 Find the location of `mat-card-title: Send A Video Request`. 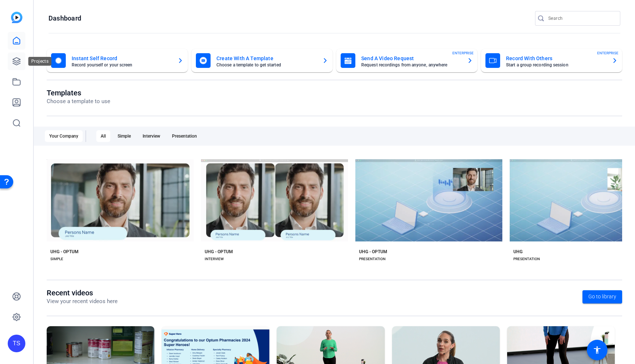

mat-card-title: Send A Video Request is located at coordinates (411, 59).